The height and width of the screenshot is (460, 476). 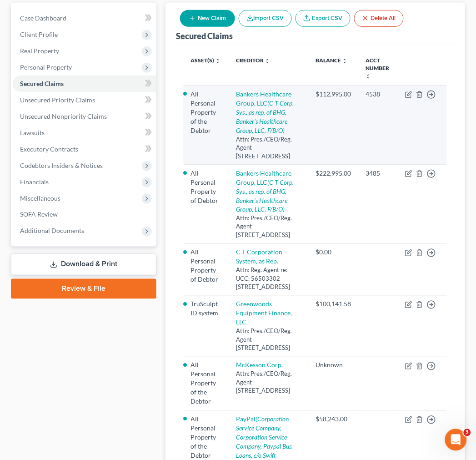 What do you see at coordinates (39, 34) in the screenshot?
I see `span: Client Profile` at bounding box center [39, 34].